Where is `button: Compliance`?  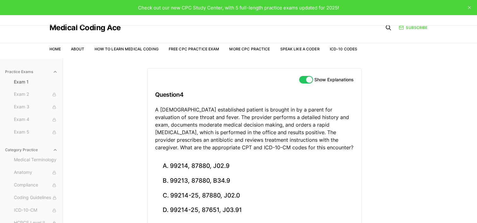 button: Compliance is located at coordinates (36, 185).